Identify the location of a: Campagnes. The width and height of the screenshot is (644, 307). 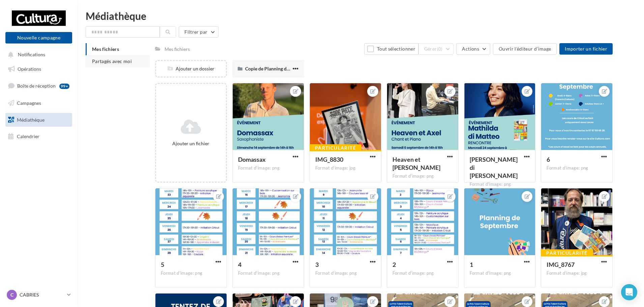
(39, 103).